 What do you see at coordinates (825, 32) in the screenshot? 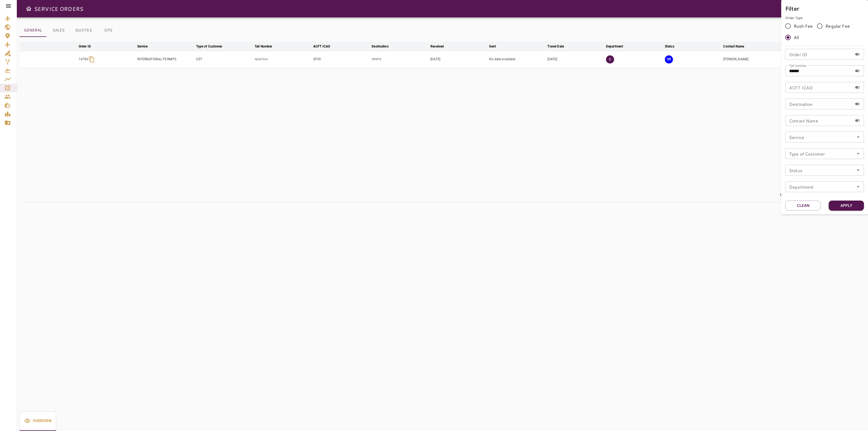
I see `div: rushFeeOrder` at bounding box center [825, 32].